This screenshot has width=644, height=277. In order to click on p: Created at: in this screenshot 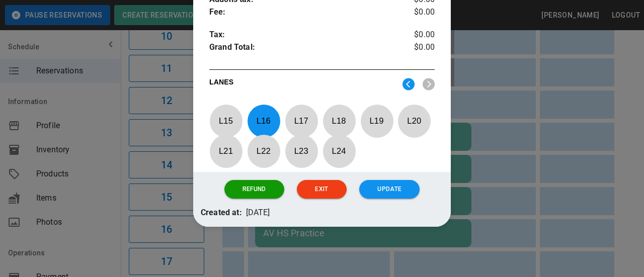, I will do `click(222, 213)`.